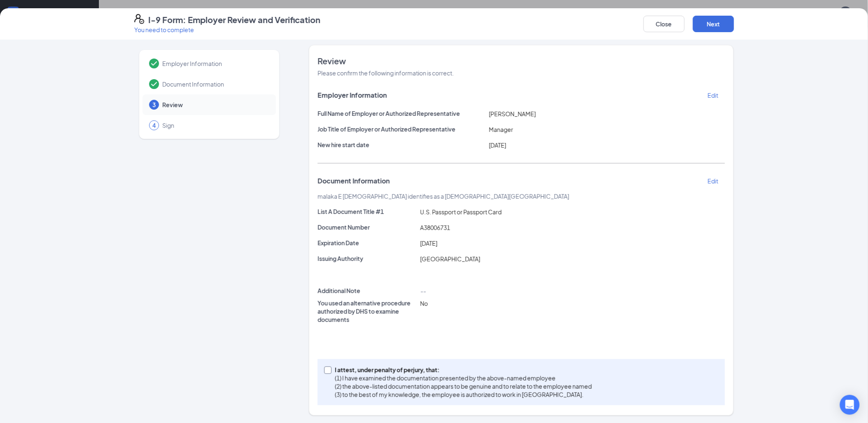 The image size is (868, 423). What do you see at coordinates (154, 104) in the screenshot?
I see `span: 3` at bounding box center [154, 104].